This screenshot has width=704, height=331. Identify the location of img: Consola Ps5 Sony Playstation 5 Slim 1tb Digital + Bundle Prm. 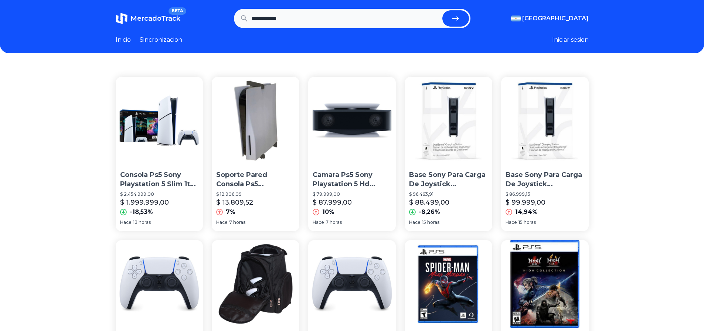
(159, 121).